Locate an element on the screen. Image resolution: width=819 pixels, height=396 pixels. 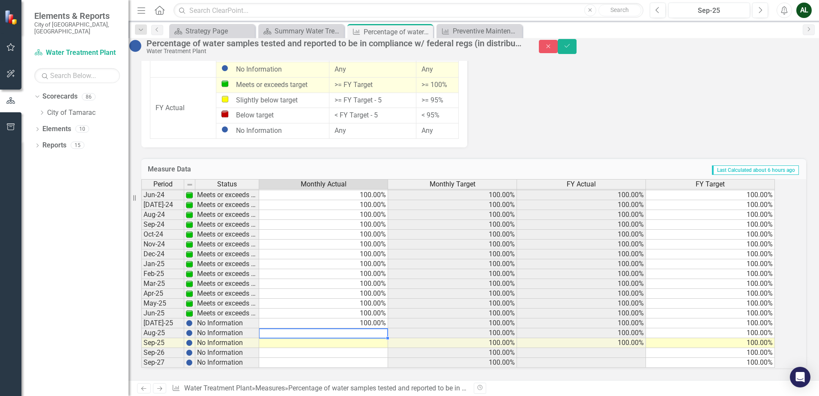
td: < 95% is located at coordinates (437, 116).